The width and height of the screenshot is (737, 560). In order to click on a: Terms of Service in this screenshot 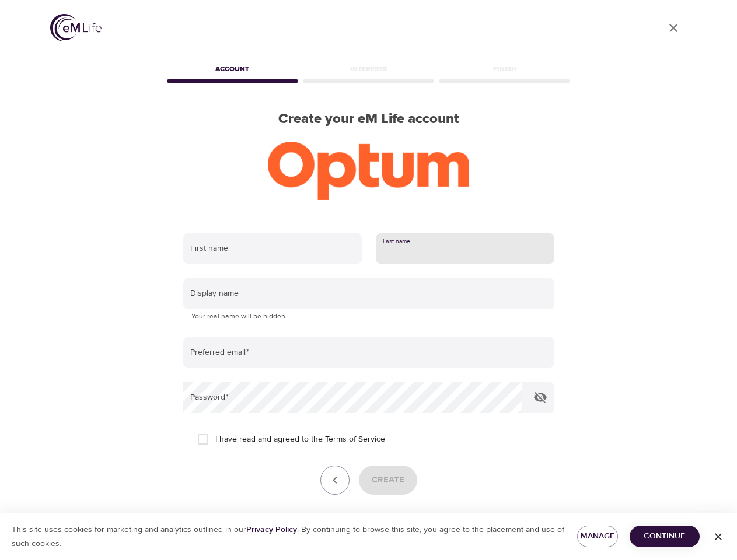, I will do `click(355, 440)`.